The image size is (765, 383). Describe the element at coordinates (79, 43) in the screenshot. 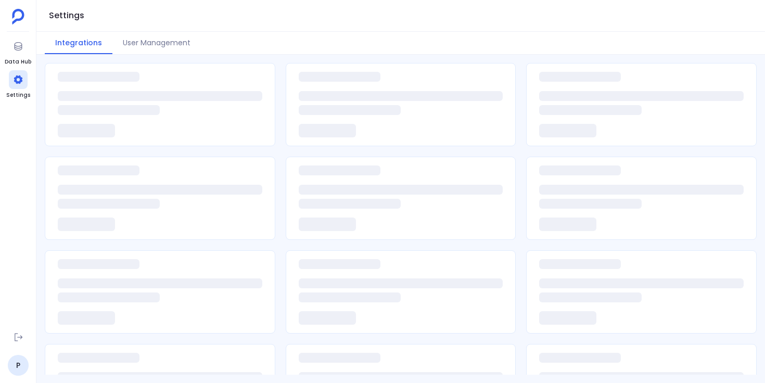

I see `button: Integrations` at that location.